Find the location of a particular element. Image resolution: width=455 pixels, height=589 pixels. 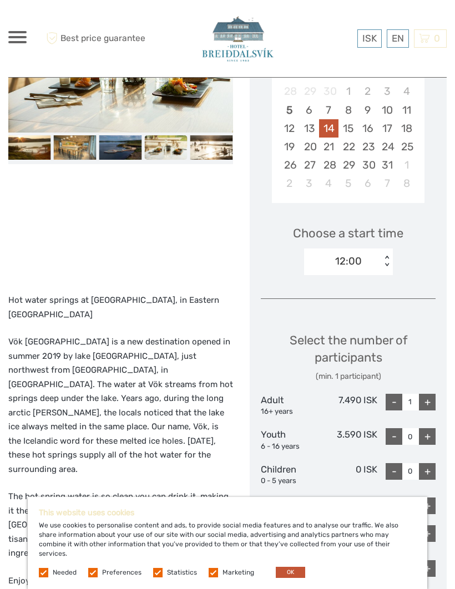

div: Adult is located at coordinates (290, 406).